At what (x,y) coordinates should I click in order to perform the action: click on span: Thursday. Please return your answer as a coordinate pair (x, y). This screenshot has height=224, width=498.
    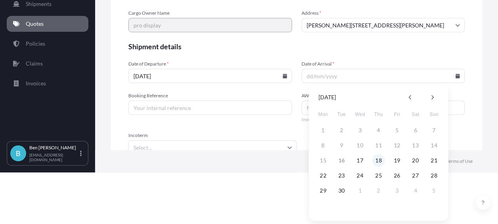
    Looking at the image, I should click on (379, 114).